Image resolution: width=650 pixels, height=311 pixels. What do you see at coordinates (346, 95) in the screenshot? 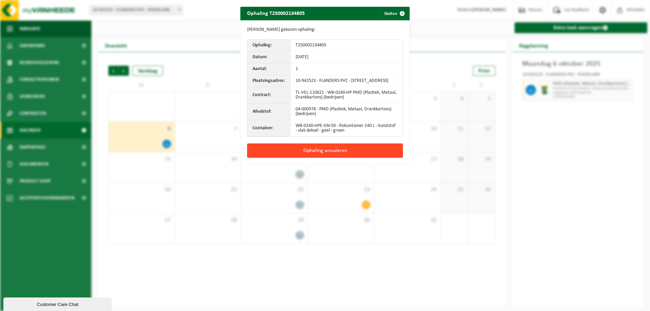
I see `td: TL-VEL-110621 - WB-0240-HP PMD (Plastiek, Metaal, Drankkartons) (bedrijven)` at bounding box center [346, 95].